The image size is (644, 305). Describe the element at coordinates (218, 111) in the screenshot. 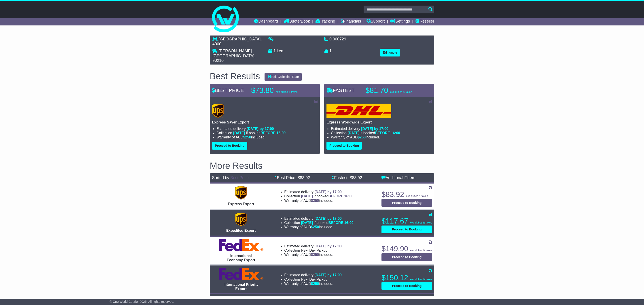

I see `img: UPS (new): Express Saver Export` at that location.